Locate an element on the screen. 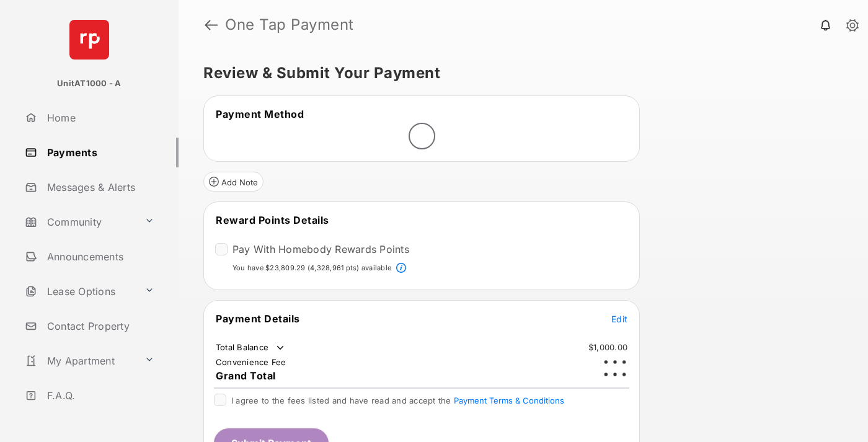  a: Payments is located at coordinates (99, 153).